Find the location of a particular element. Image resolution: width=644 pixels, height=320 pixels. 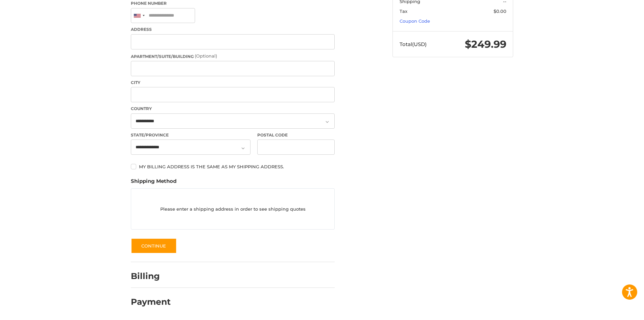

h2: Billing is located at coordinates (151, 276).